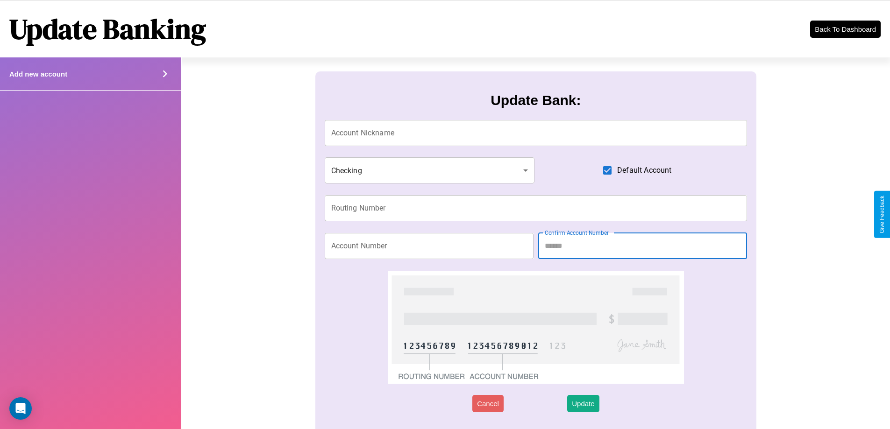  I want to click on span: Default Account, so click(644, 170).